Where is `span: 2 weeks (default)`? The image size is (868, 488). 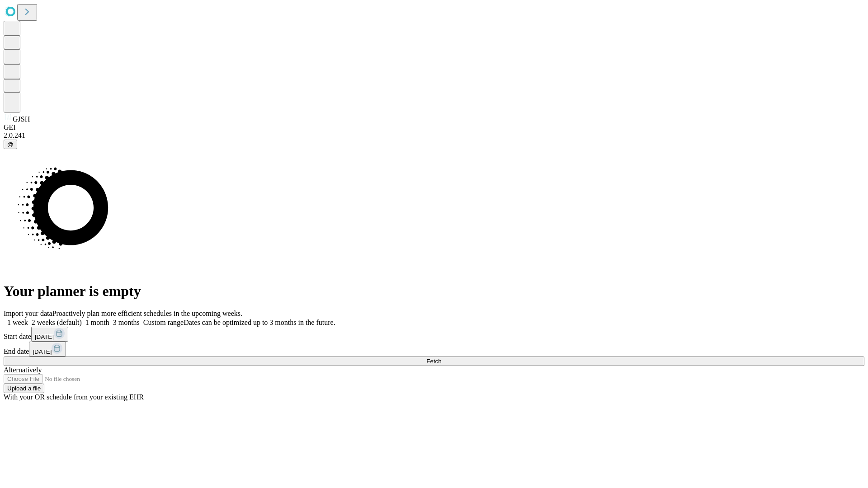 span: 2 weeks (default) is located at coordinates (57, 322).